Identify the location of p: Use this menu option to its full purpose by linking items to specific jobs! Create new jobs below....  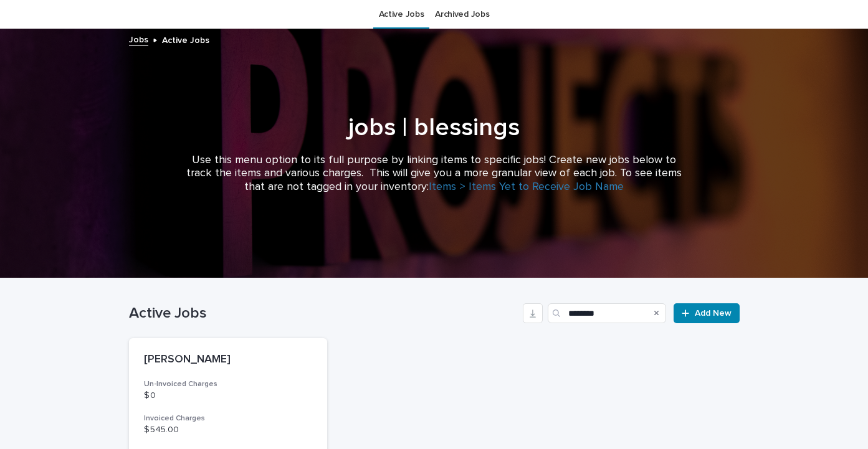
(434, 174).